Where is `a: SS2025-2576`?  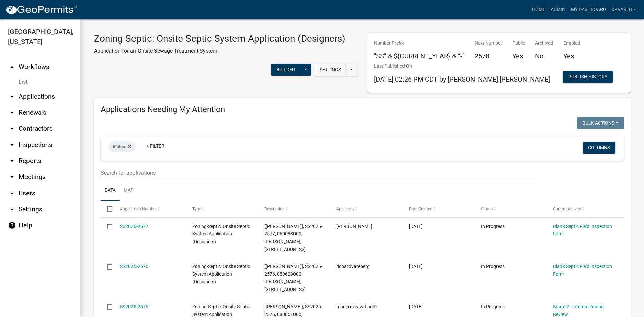
a: SS2025-2576 is located at coordinates (134, 266).